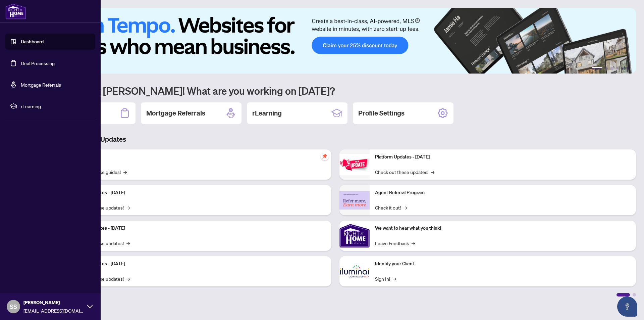  What do you see at coordinates (14, 306) in the screenshot?
I see `span: SS` at bounding box center [14, 306].